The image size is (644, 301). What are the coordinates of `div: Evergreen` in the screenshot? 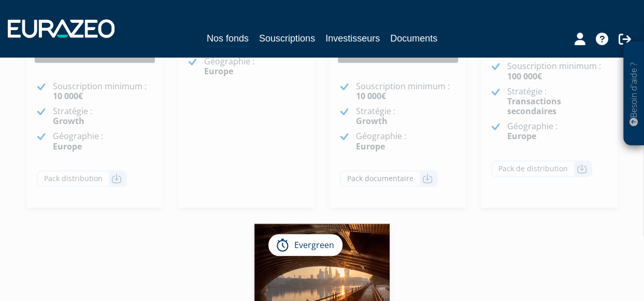 It's located at (305, 245).